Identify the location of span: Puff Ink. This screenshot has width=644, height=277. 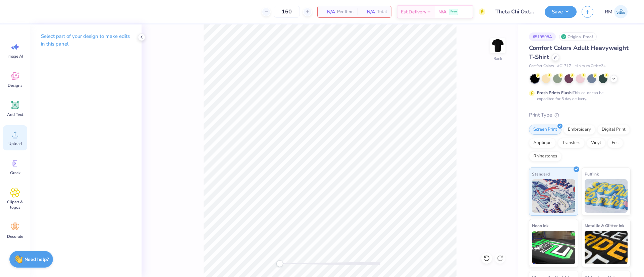
(592, 174).